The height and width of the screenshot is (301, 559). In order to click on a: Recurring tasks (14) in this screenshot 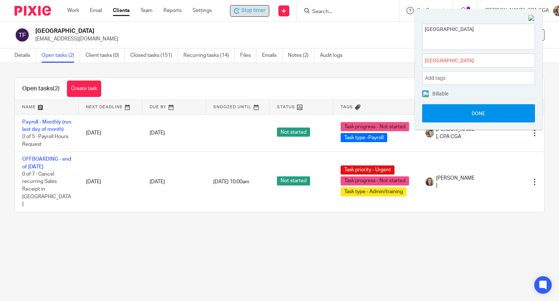, I will do `click(209, 55)`.